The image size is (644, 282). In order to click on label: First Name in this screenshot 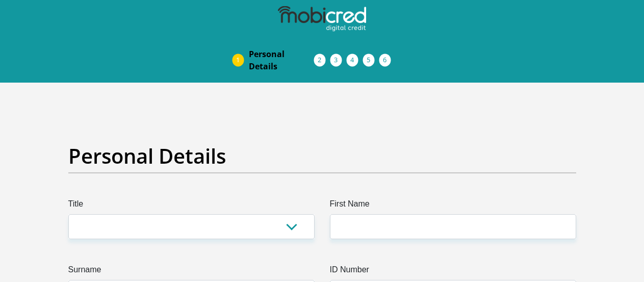, I will do `click(453, 206)`.